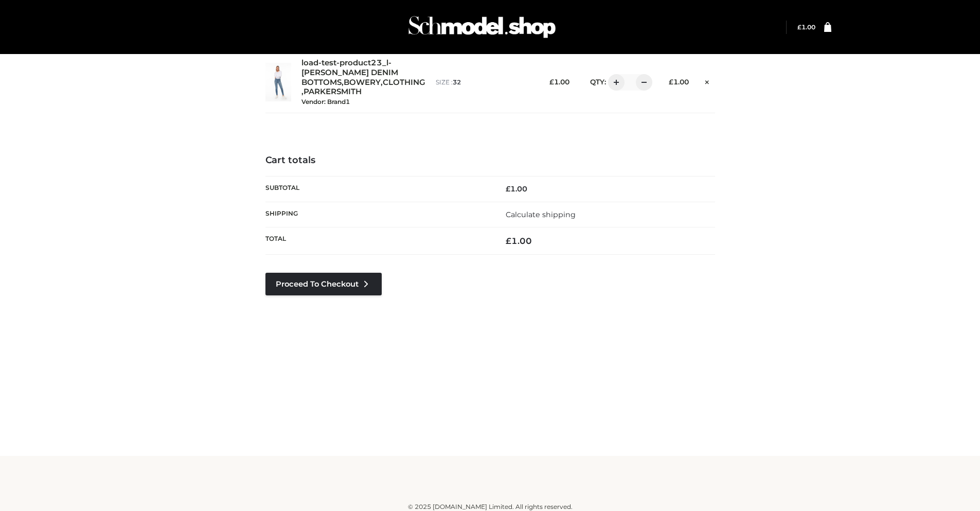 This screenshot has width=980, height=511. What do you see at coordinates (541, 215) in the screenshot?
I see `a: Calculate shipping` at bounding box center [541, 215].